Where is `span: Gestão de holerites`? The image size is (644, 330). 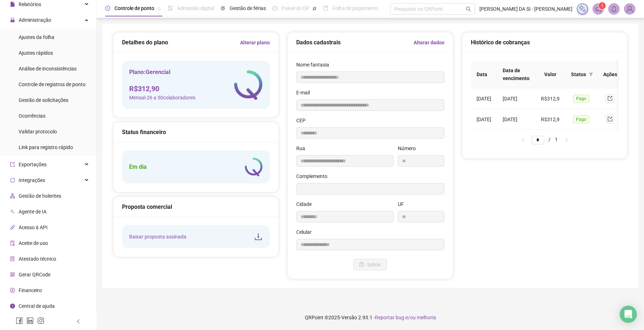
span: Gestão de holerites is located at coordinates (40, 196).